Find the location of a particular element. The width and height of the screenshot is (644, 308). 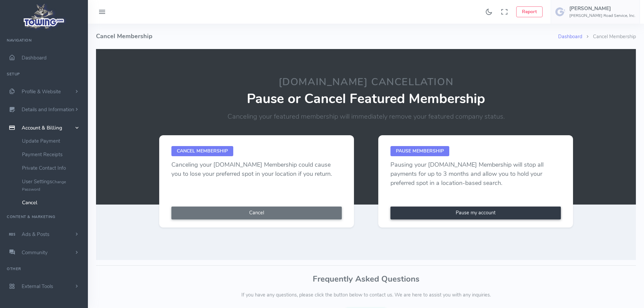

h4: Cancel Membership is located at coordinates (327, 36).